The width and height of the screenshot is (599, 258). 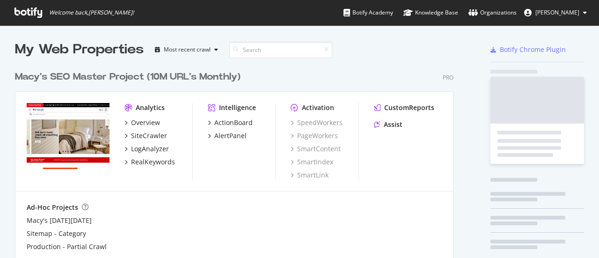 I want to click on div: Activation, so click(x=318, y=108).